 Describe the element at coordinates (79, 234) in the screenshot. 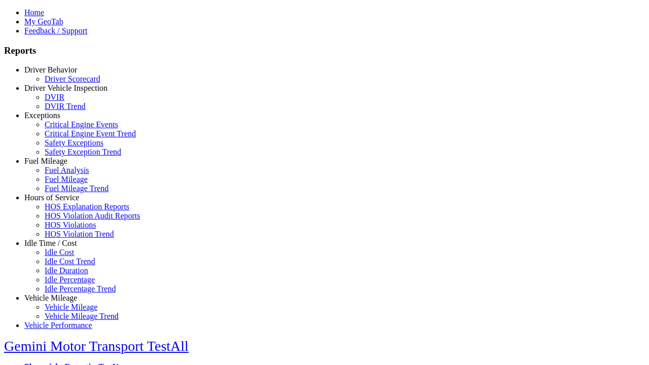

I see `a: HOS Violation Trend` at that location.